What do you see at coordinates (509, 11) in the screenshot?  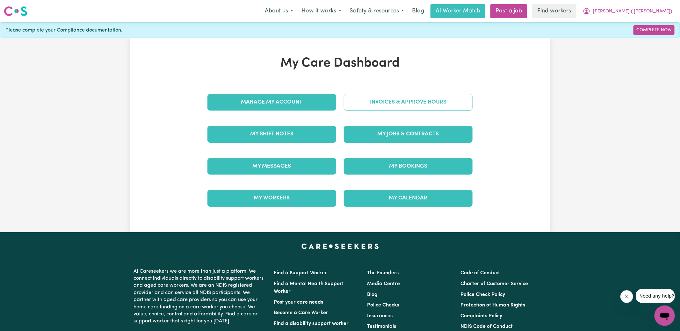 I see `a: Post a job` at bounding box center [509, 11].